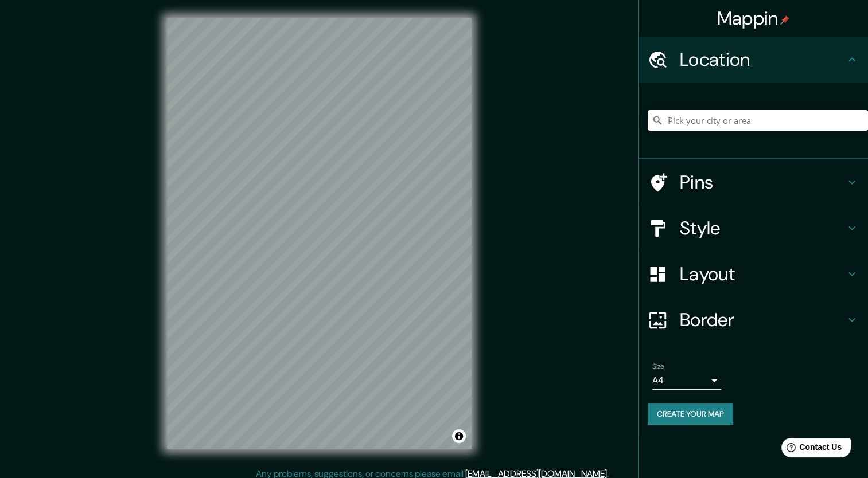  Describe the element at coordinates (753, 60) in the screenshot. I see `div: Location` at that location.